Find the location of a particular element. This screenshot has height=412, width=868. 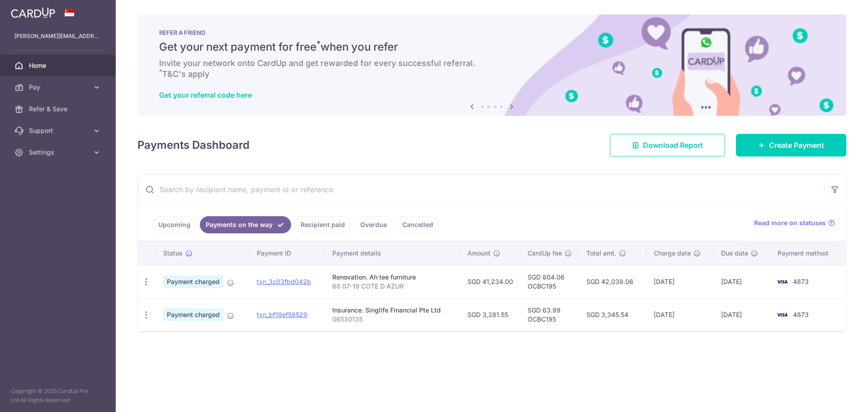

a: Download Report is located at coordinates (667, 145).